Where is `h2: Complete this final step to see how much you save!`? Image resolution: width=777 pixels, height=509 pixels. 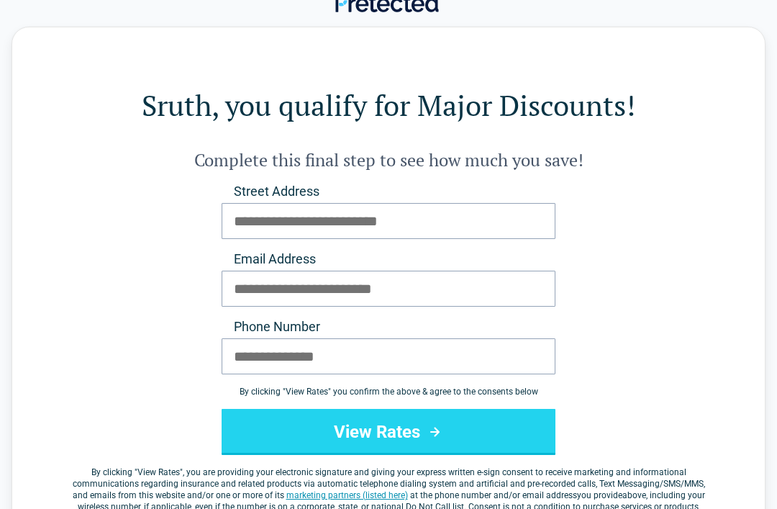
h2: Complete this final step to see how much you save! is located at coordinates (388, 160).